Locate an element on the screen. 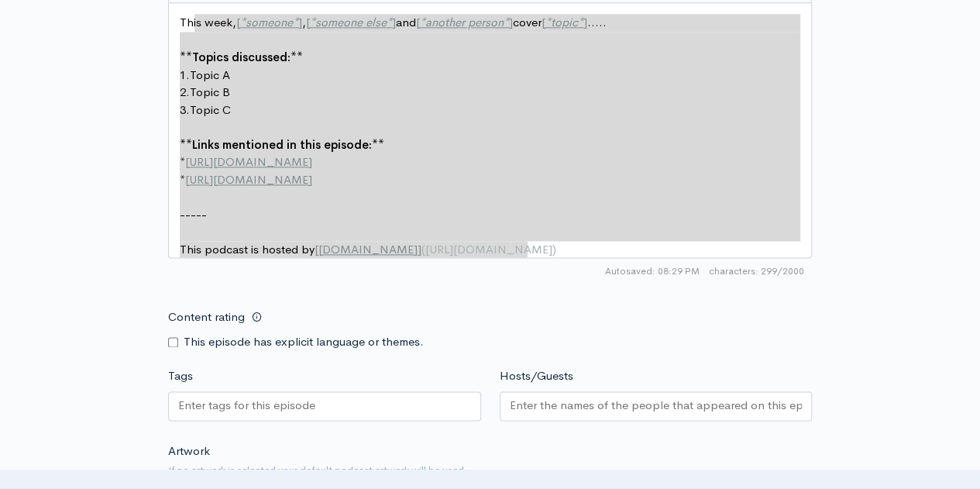 Image resolution: width=980 pixels, height=489 pixels. span: Thi is located at coordinates (393, 22).